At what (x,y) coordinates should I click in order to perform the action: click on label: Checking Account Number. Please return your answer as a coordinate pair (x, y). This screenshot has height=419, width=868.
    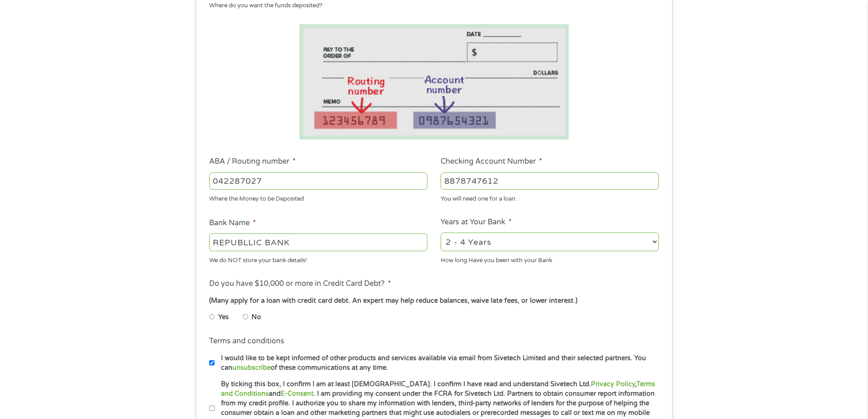
    Looking at the image, I should click on (491, 161).